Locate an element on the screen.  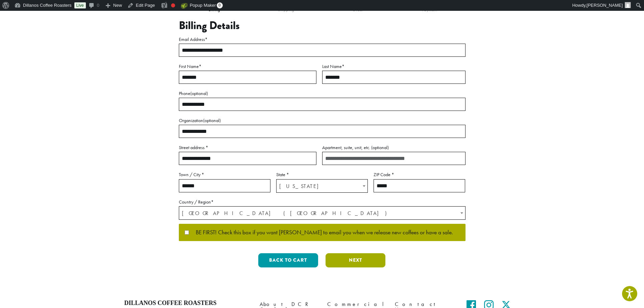
label: First Name is located at coordinates (248, 66).